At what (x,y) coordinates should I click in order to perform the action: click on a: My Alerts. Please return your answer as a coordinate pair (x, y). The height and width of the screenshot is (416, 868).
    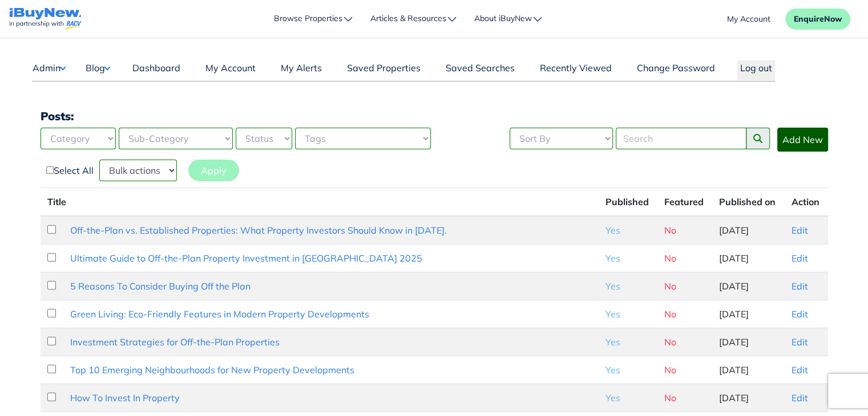
    Looking at the image, I should click on (301, 71).